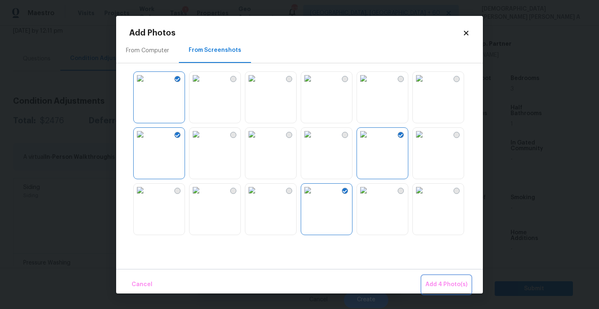 The height and width of the screenshot is (309, 599). I want to click on div: From Computer, so click(148, 51).